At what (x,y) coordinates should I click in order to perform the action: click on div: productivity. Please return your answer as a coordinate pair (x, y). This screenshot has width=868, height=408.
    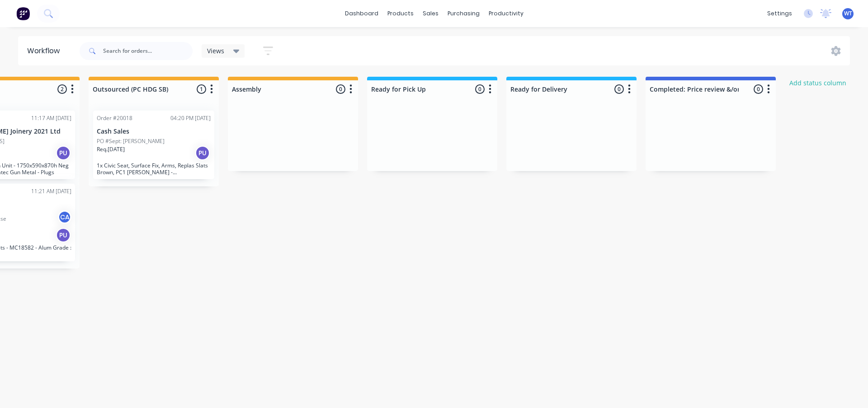
    Looking at the image, I should click on (506, 14).